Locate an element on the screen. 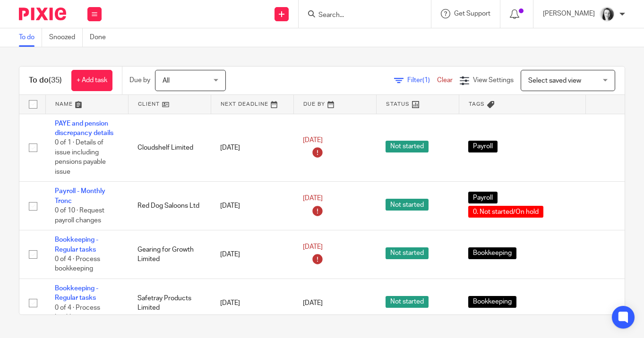 This screenshot has height=338, width=644. span: (1) is located at coordinates (426, 80).